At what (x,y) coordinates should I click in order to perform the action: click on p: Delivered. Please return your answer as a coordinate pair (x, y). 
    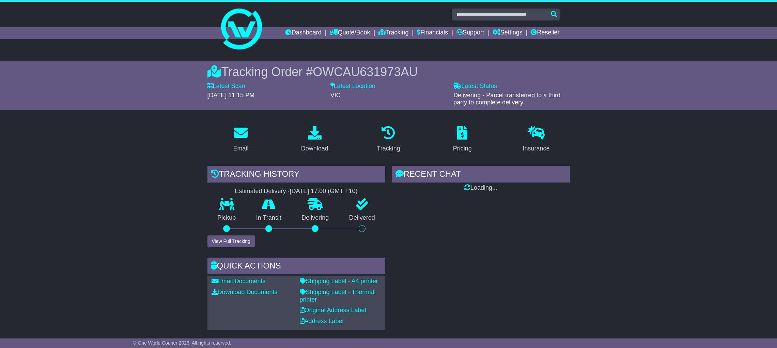
    Looking at the image, I should click on (362, 218).